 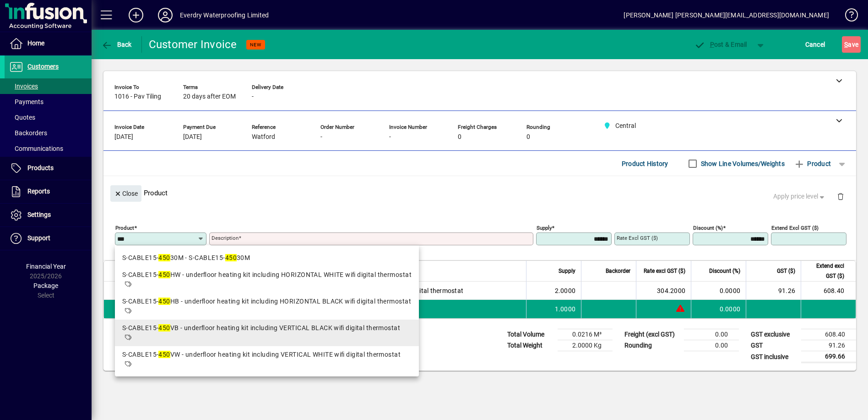 I want to click on div: S-CABLE15- HW - underﬂoor heating kit including HORIZONTAL WHITE wiﬁ digital thermostat, so click(x=267, y=274).